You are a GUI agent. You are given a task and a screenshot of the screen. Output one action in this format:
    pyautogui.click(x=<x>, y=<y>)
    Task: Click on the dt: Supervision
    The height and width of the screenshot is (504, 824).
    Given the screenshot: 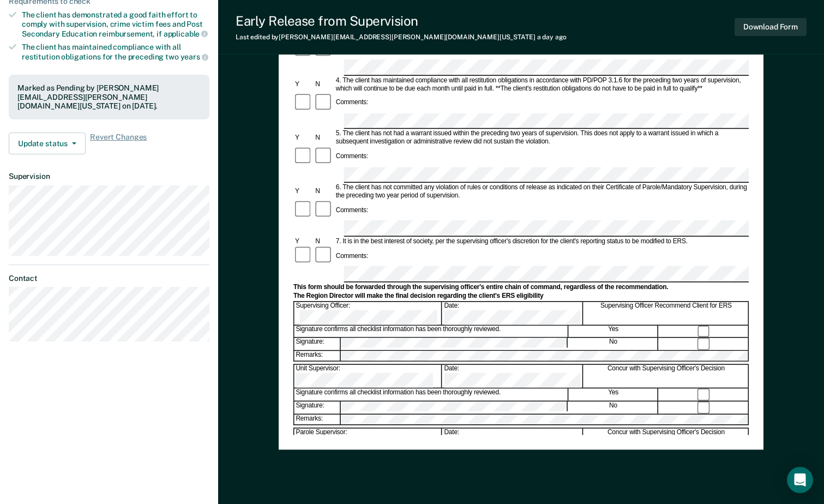 What is the action you would take?
    pyautogui.click(x=109, y=176)
    